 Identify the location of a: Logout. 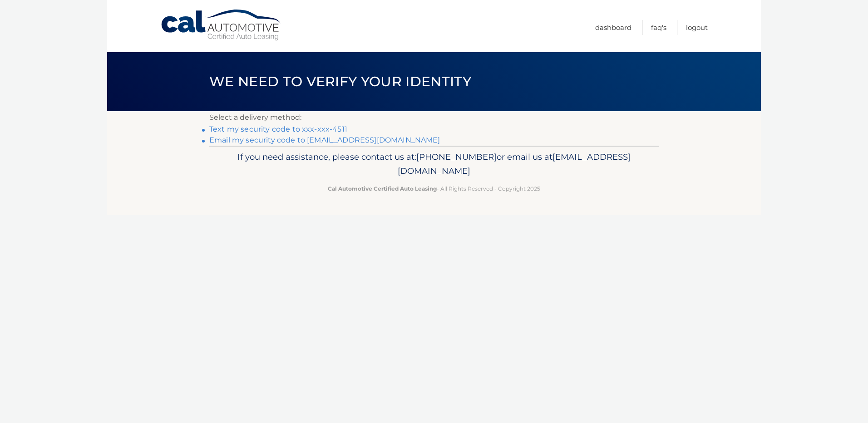
(697, 27).